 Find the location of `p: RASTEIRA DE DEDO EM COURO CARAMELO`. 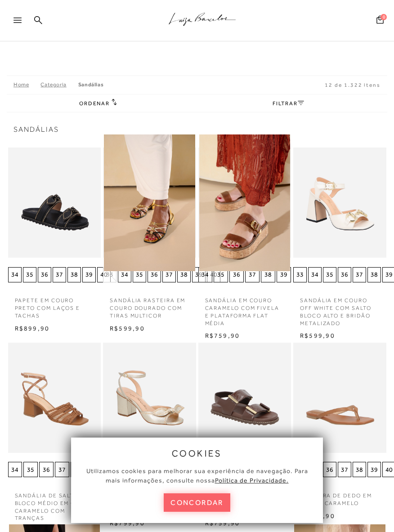

p: RASTEIRA DE DEDO EM COURO CARAMELO is located at coordinates (340, 497).